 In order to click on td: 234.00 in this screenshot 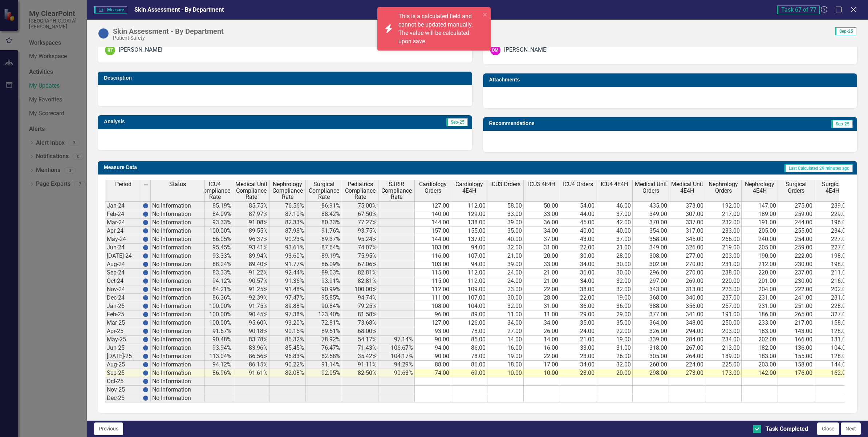, I will do `click(832, 231)`.